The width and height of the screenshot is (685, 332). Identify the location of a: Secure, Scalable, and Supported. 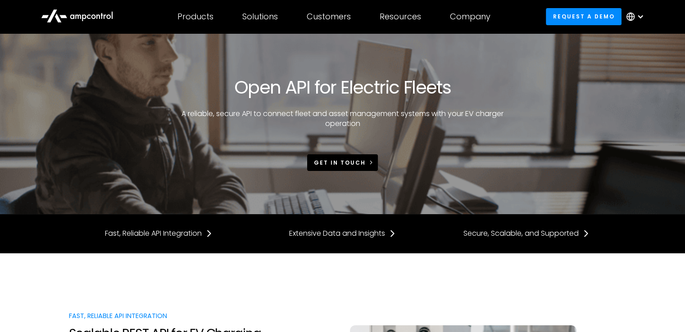
(527, 234).